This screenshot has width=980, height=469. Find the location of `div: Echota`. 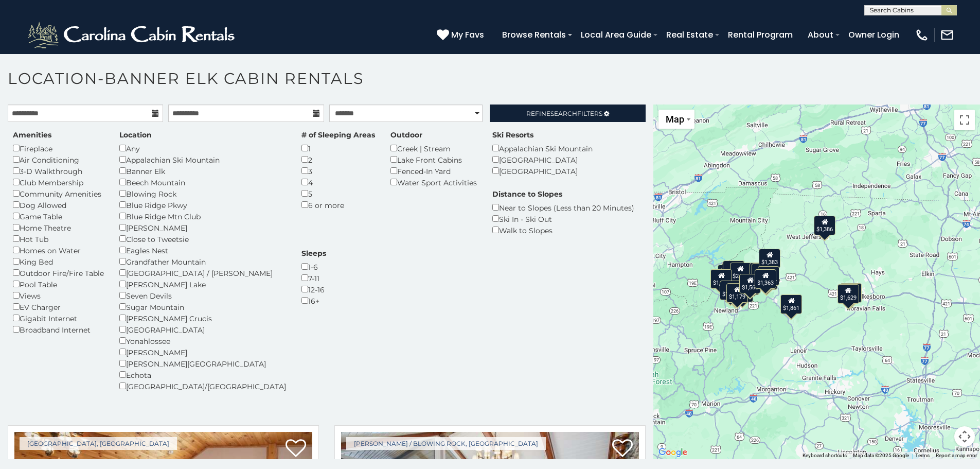

div: Echota is located at coordinates (202, 374).